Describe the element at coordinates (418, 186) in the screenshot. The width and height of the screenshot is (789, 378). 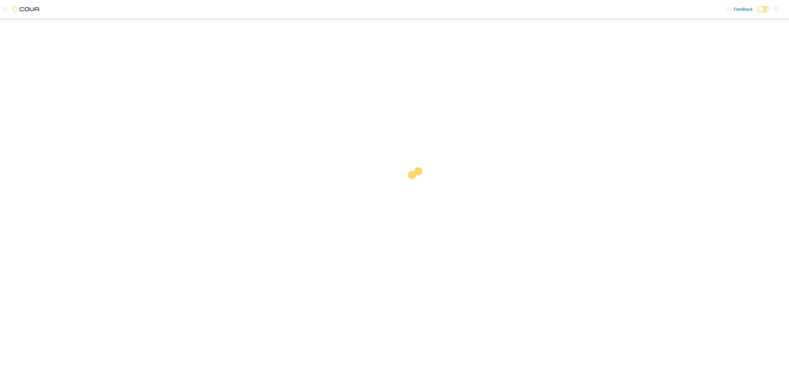
I see `img: cova-loader` at that location.